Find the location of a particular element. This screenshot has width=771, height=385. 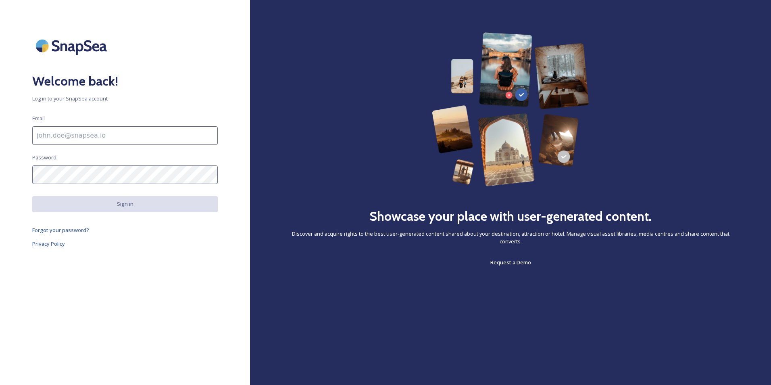

img: SnapSea Logo is located at coordinates (73, 46).